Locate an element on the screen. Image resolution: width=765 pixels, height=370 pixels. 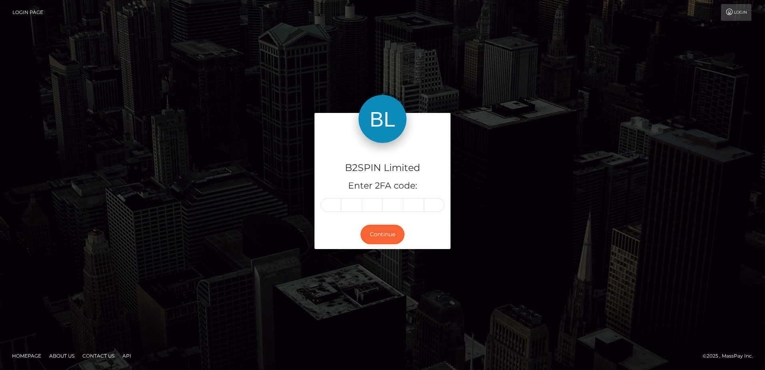
h5: Enter 2FA code: is located at coordinates (382, 186).